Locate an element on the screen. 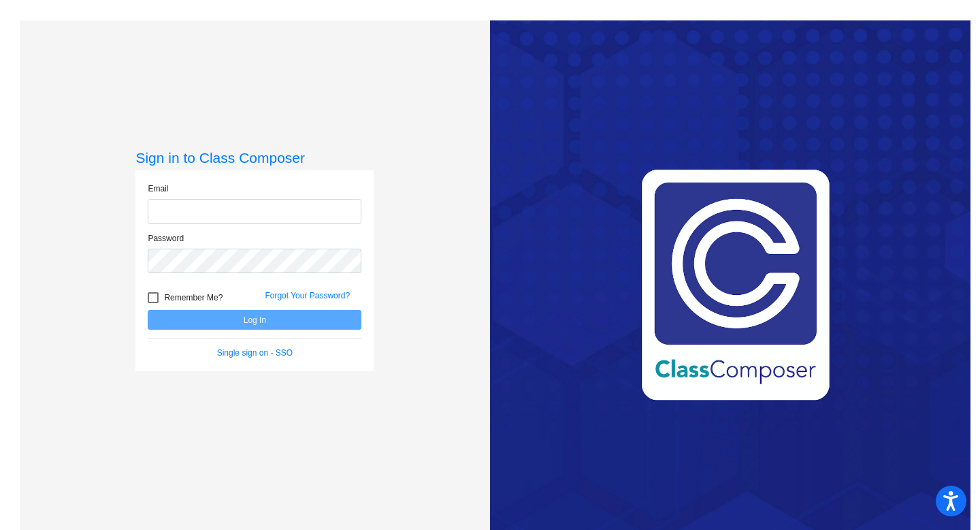 This screenshot has height=530, width=980. label: Password is located at coordinates (165, 238).